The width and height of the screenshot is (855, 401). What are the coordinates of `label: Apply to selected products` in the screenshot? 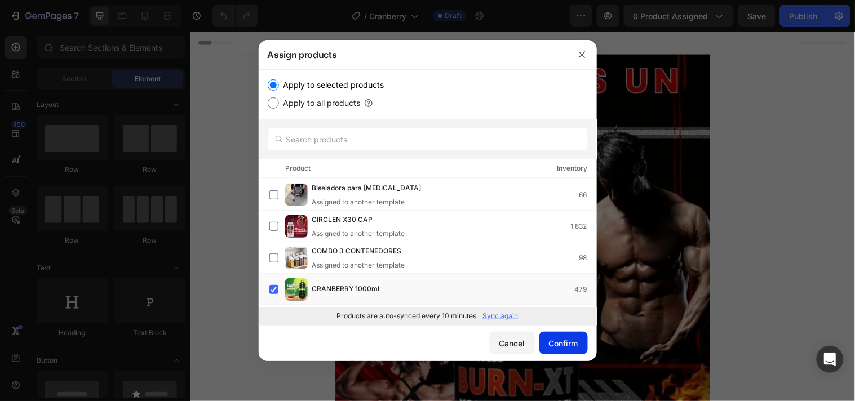 It's located at (332, 85).